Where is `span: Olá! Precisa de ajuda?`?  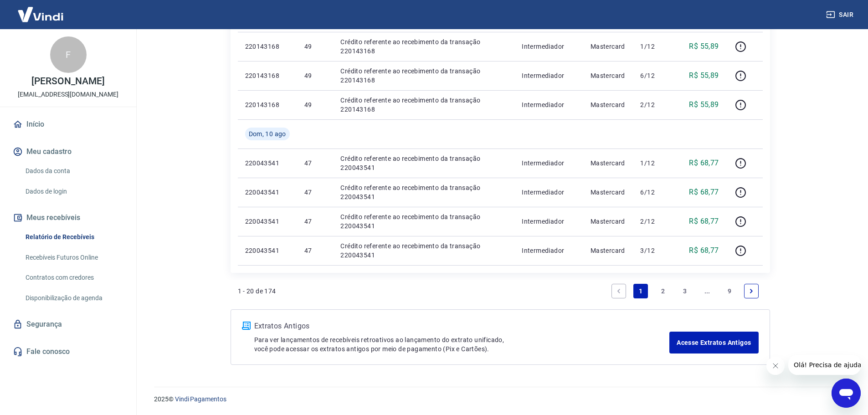 span: Olá! Precisa de ajuda? is located at coordinates (41, 10).